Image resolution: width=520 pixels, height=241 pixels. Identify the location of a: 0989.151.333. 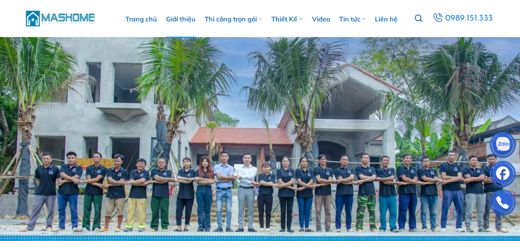
(463, 19).